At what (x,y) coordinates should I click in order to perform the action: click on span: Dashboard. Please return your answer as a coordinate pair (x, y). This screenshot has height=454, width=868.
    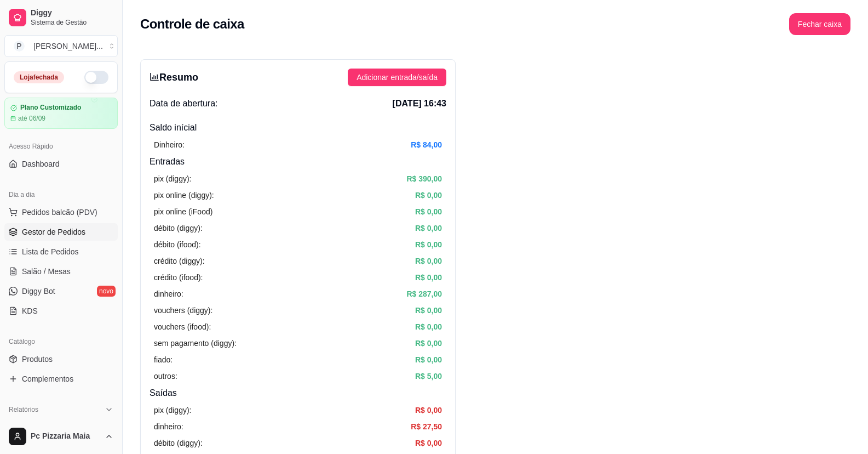
    Looking at the image, I should click on (41, 164).